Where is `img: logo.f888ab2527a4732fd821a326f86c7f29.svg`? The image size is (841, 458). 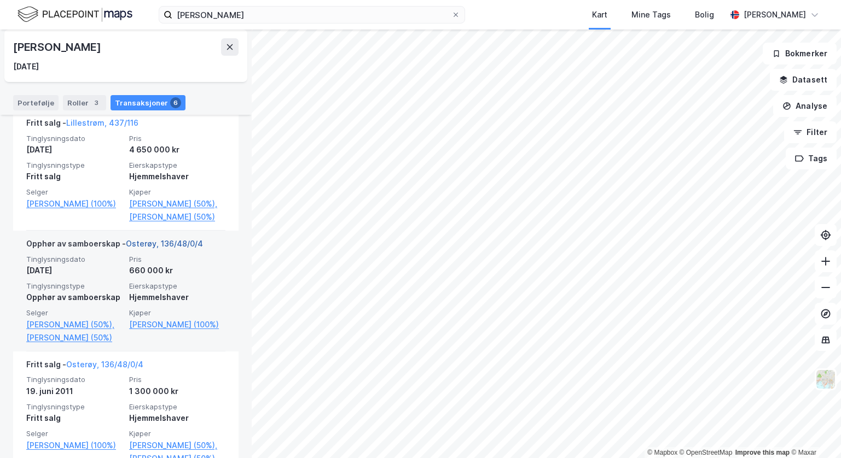
img: logo.f888ab2527a4732fd821a326f86c7f29.svg is located at coordinates (75, 14).